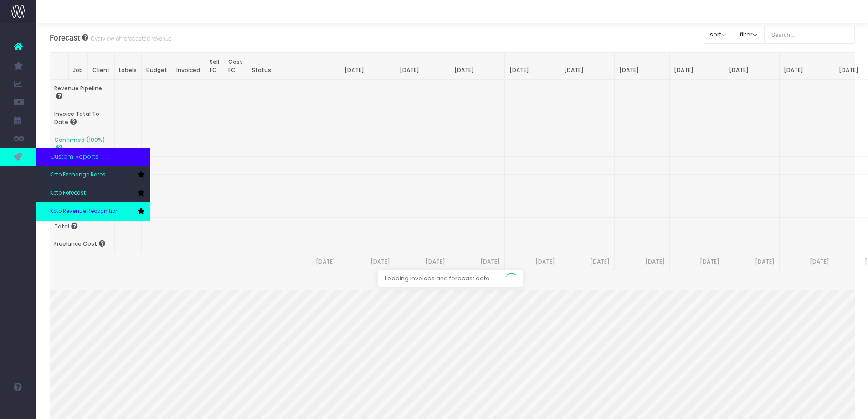 This screenshot has height=419, width=868. What do you see at coordinates (93, 211) in the screenshot?
I see `a: Koto Revenue Recognition` at bounding box center [93, 211].